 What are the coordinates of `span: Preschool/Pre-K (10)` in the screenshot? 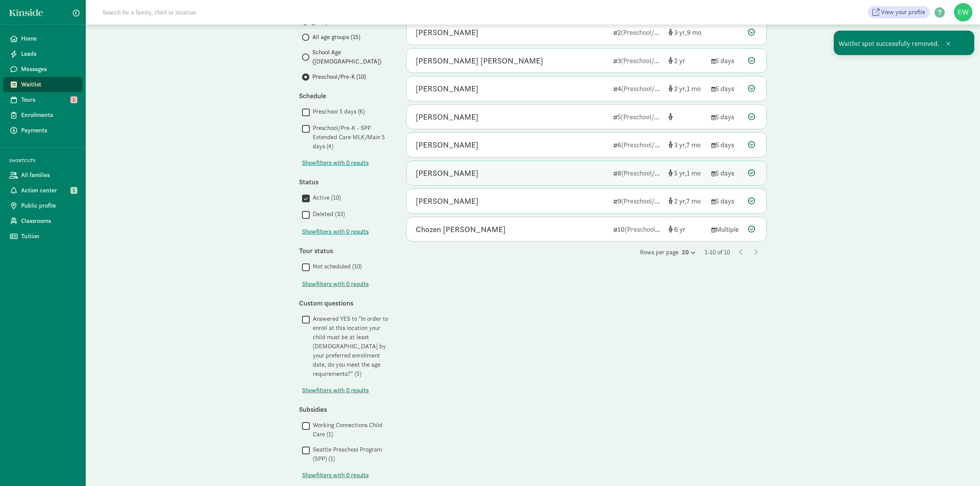 It's located at (339, 77).